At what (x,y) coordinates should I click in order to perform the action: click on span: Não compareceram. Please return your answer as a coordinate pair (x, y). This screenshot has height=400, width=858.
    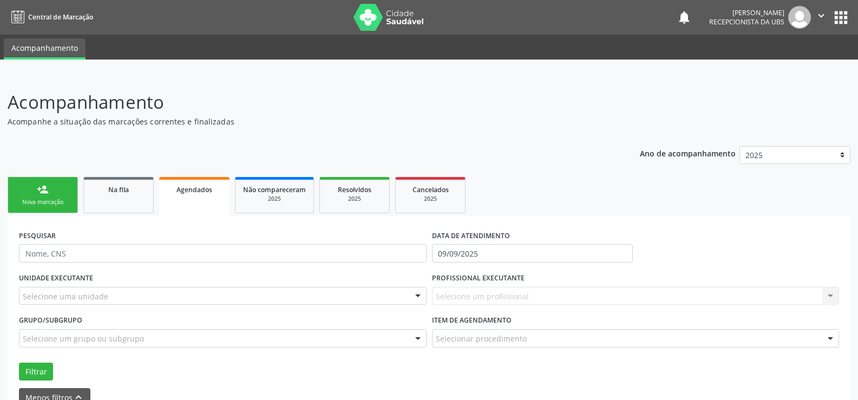
    Looking at the image, I should click on (274, 189).